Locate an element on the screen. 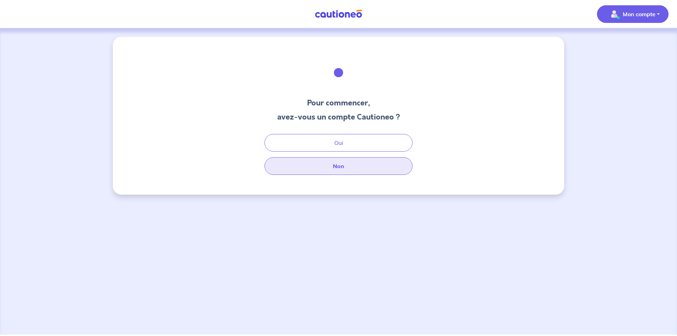 This screenshot has height=336, width=677. button: Oui is located at coordinates (338, 143).